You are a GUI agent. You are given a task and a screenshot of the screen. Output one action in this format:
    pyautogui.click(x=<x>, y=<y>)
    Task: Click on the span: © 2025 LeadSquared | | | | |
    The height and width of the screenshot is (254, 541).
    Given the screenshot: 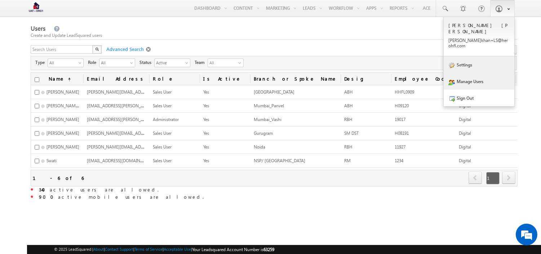 What is the action you would take?
    pyautogui.click(x=164, y=249)
    